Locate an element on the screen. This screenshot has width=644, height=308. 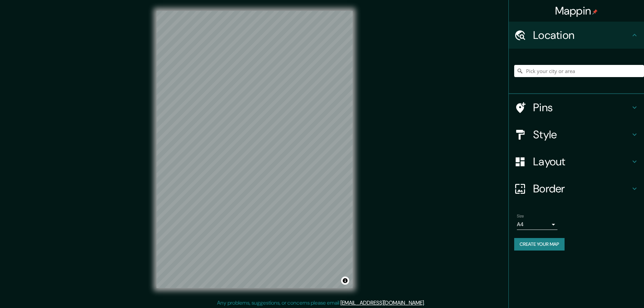
h4: Border is located at coordinates (582, 189).